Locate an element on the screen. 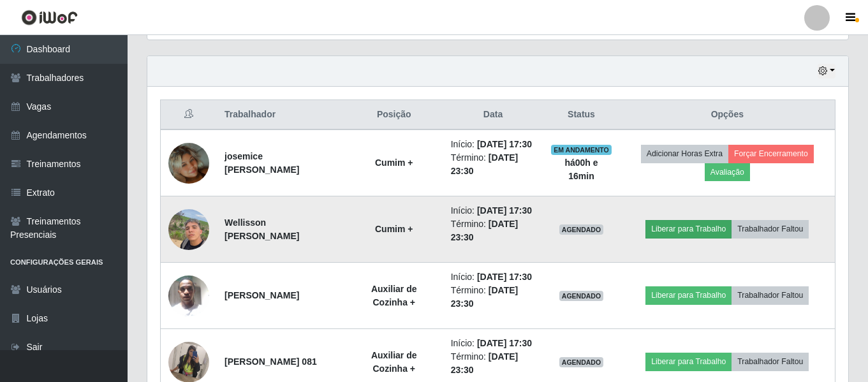  span: EM ANDAMENTO is located at coordinates (581, 150).